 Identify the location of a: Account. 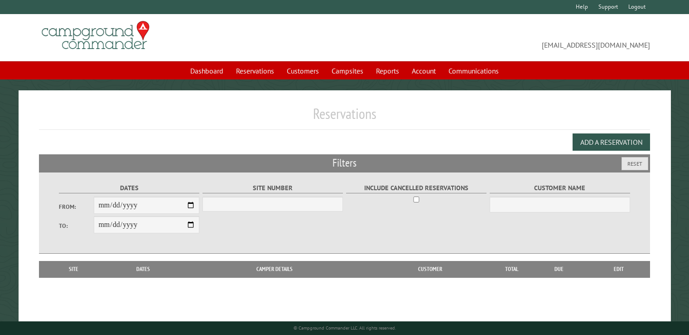
(424, 71).